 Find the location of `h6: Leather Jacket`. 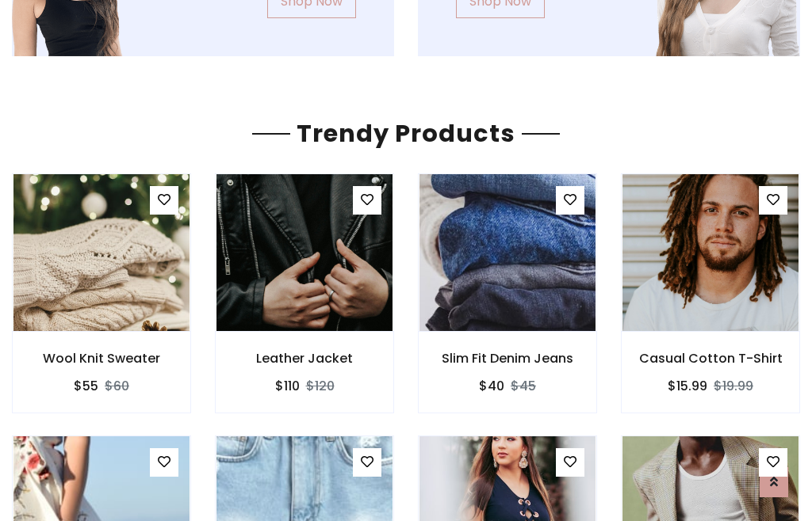

h6: Leather Jacket is located at coordinates (304, 358).